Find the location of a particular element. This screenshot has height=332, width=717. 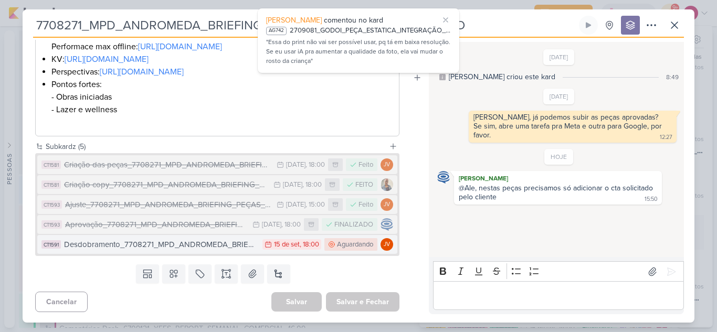

div: "Essa do print não vai ser possível usar, pq tá em baixa resolução. Se eu usar iA pra aumentar a ... is located at coordinates (358, 52).